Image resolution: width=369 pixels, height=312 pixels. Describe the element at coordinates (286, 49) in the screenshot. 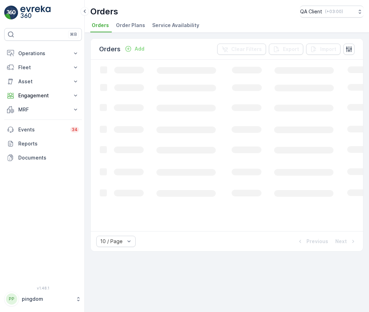

I see `button: Export` at that location.